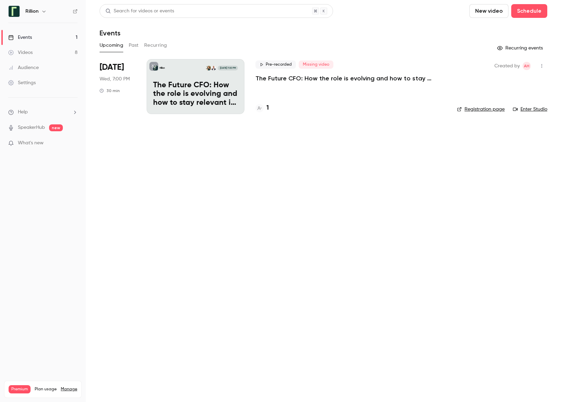 The image size is (561, 402). What do you see at coordinates (134, 45) in the screenshot?
I see `button: Past` at bounding box center [134, 45].